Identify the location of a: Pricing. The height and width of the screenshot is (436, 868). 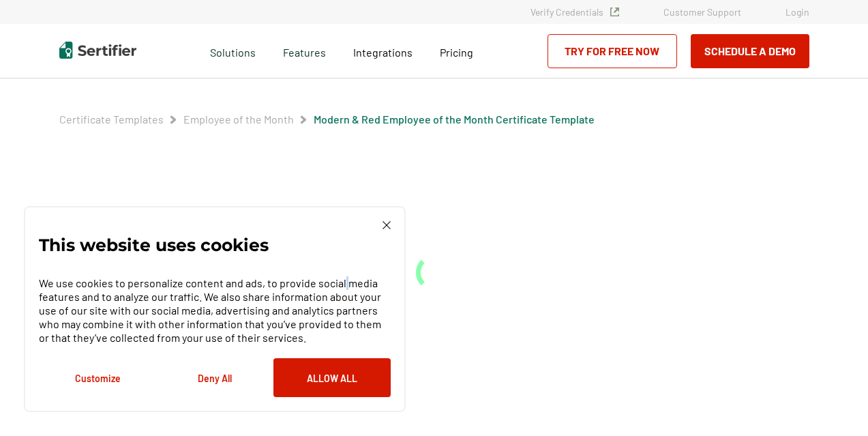
(456, 50).